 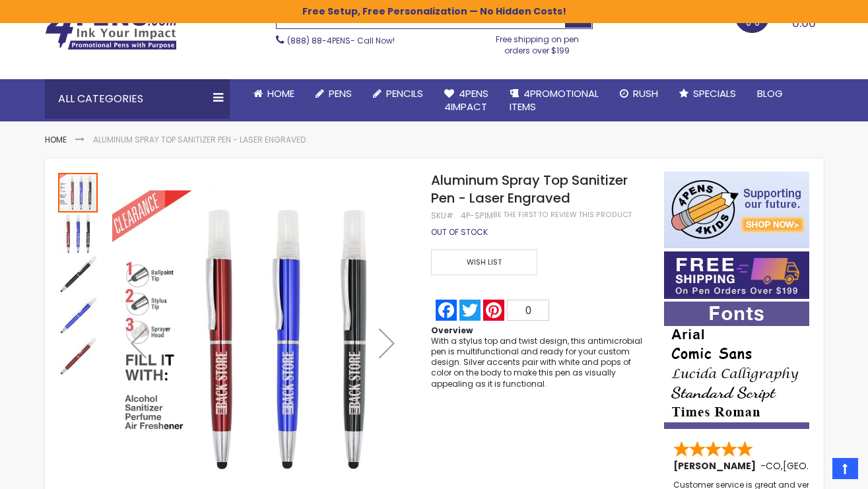 I want to click on span: Aluminum Spray Top Sanitizer Pen - Laser Engraved, so click(x=529, y=188).